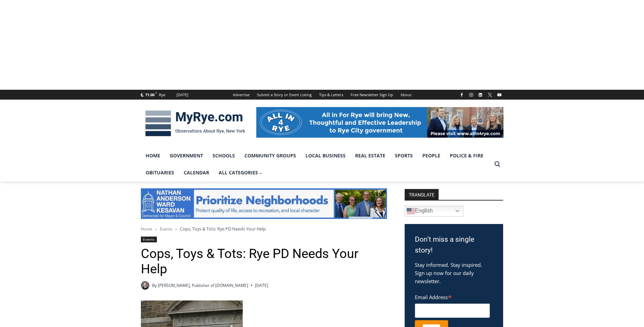 This screenshot has height=327, width=644. What do you see at coordinates (407, 94) in the screenshot?
I see `a: About` at bounding box center [407, 94].